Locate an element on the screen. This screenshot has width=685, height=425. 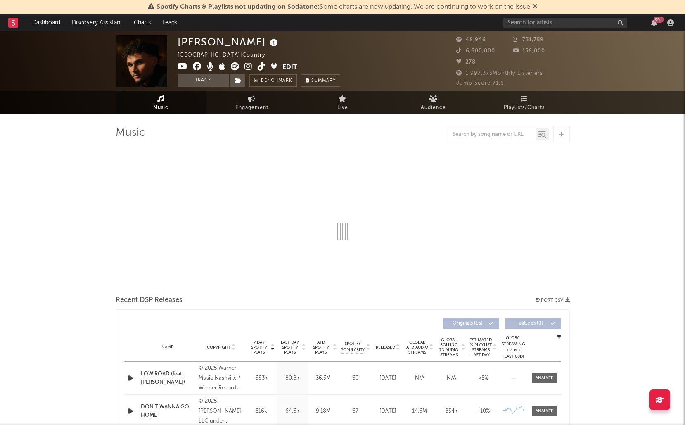
span: 156,000 is located at coordinates (529, 51).